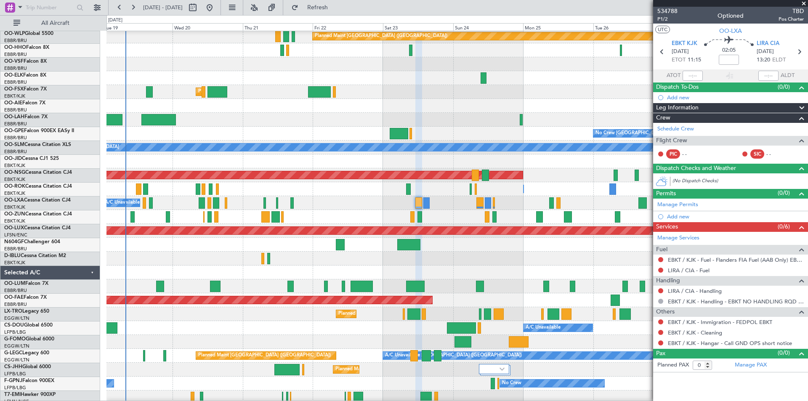 This screenshot has height=401, width=808. I want to click on span: Pax, so click(661, 353).